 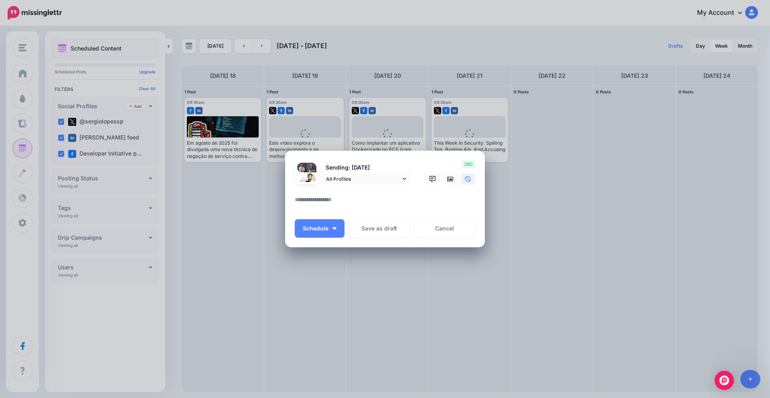 I want to click on img: QppGEvPG-82148.jpg, so click(x=307, y=182).